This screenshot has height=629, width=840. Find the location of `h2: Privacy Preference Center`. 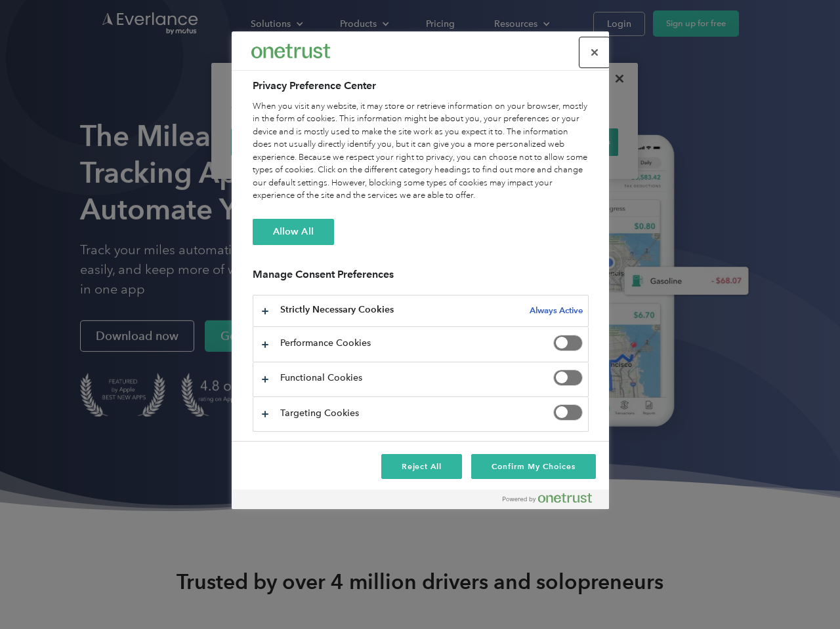

h2: Privacy Preference Center is located at coordinates (420, 86).